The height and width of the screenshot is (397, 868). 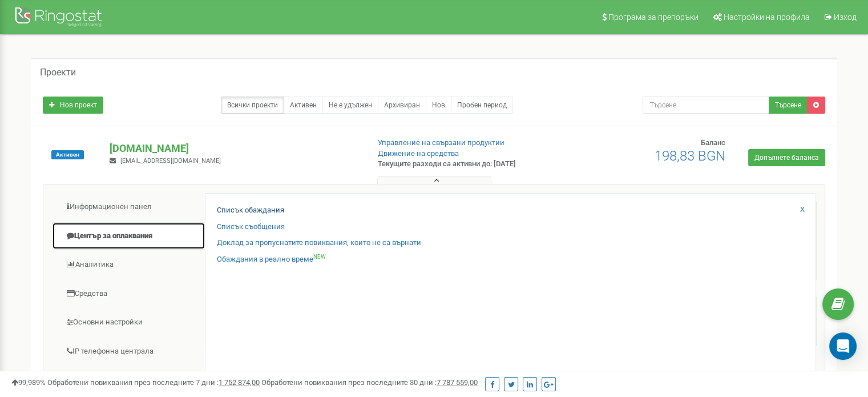 What do you see at coordinates (402, 105) in the screenshot?
I see `a: Архивиран` at bounding box center [402, 105].